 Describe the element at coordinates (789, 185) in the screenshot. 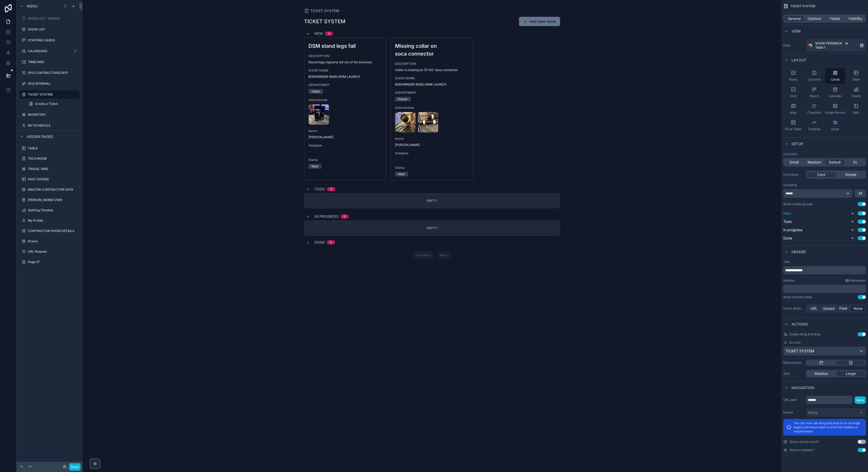

I see `label: Grouping` at that location.